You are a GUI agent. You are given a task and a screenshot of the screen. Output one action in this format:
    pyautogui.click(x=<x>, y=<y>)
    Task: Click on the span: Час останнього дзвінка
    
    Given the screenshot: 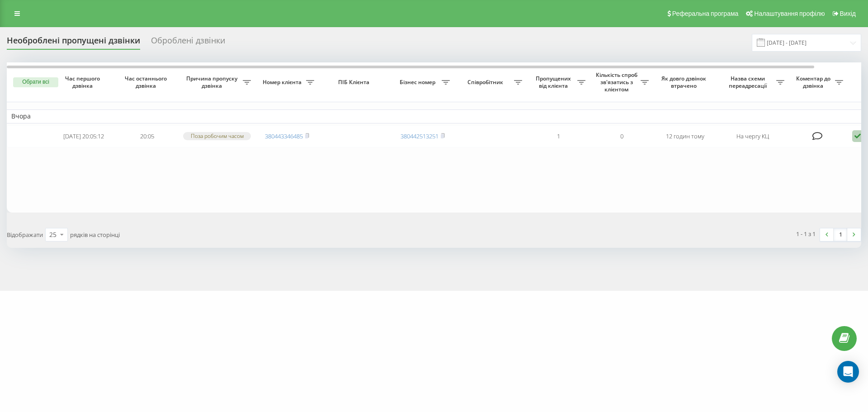 What is the action you would take?
    pyautogui.click(x=147, y=82)
    